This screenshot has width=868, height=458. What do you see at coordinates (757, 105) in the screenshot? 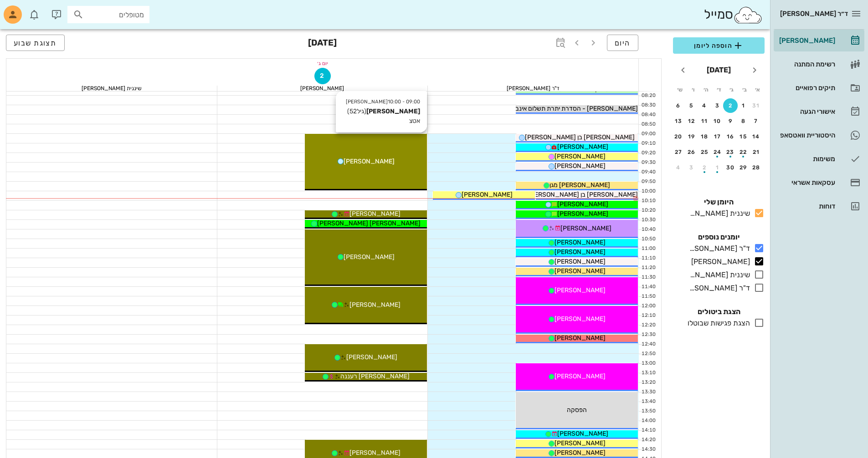
I see `button: 31` at bounding box center [757, 105].